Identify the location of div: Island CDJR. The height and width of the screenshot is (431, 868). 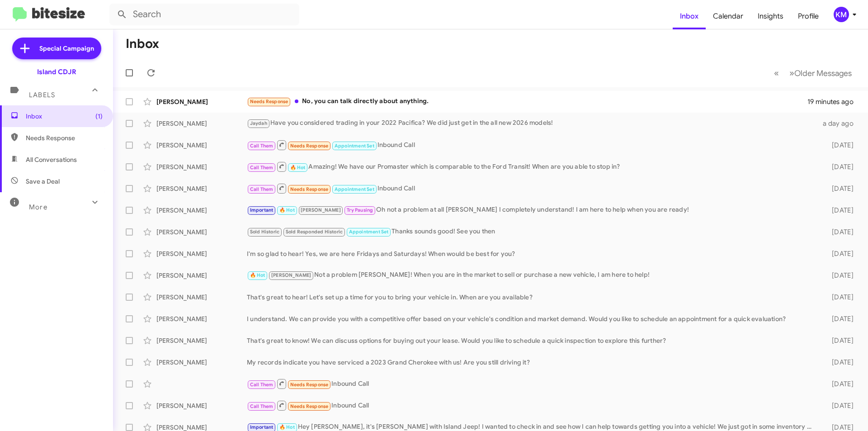
(57, 72).